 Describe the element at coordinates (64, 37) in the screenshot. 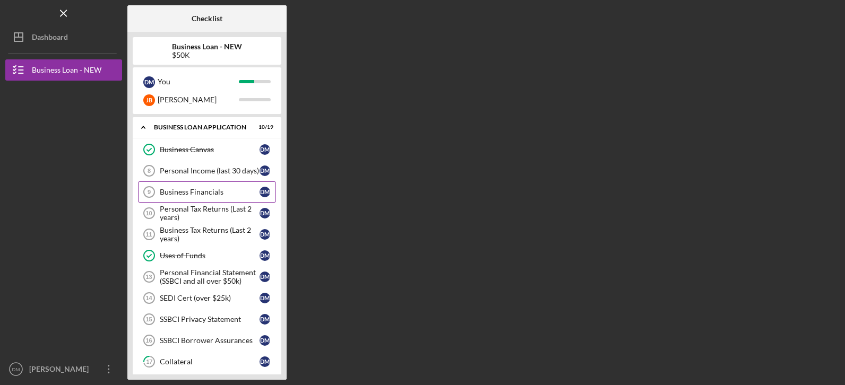

I see `button: Dashboard` at that location.